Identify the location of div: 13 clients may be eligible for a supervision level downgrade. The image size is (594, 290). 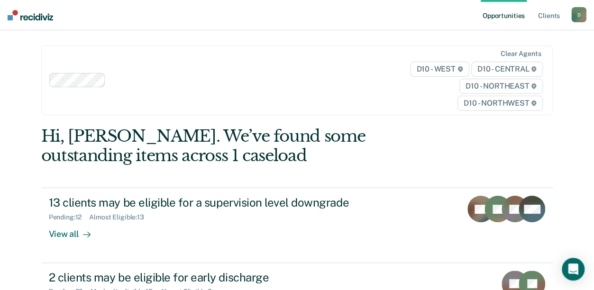
(215, 202).